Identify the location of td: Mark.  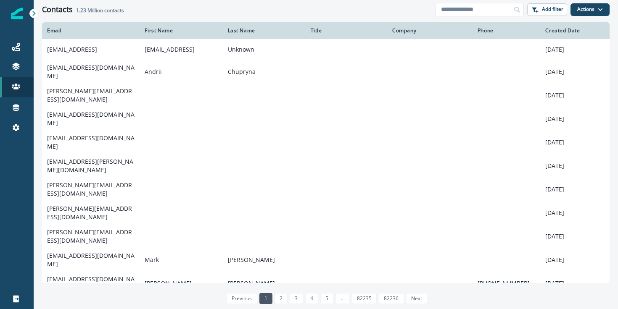
(181, 260).